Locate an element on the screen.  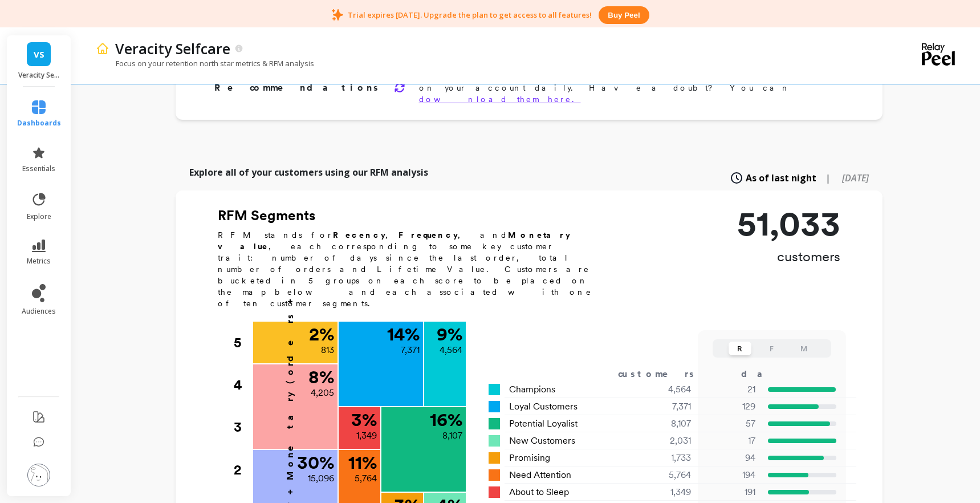
div: 4,564 is located at coordinates (664, 390).